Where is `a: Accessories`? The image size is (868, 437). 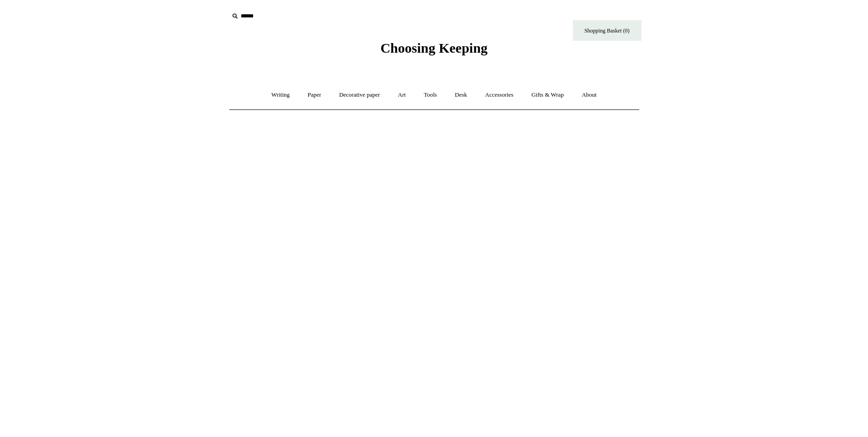 a: Accessories is located at coordinates (499, 95).